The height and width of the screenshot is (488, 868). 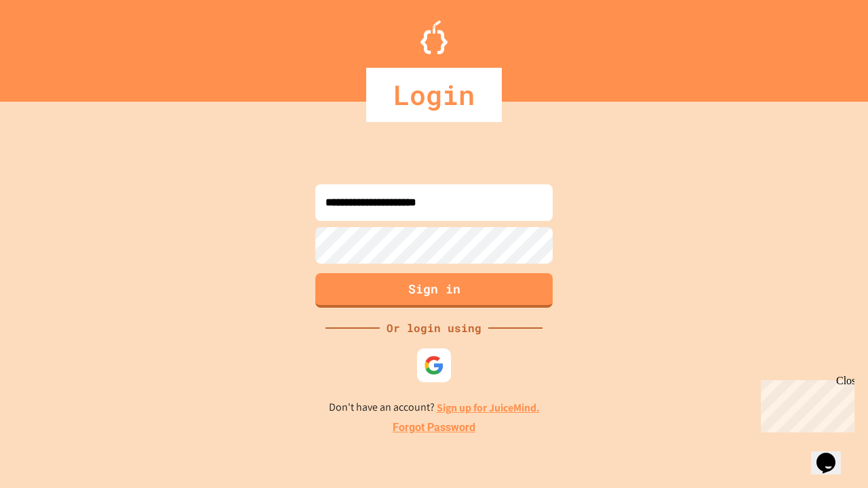 I want to click on div: Chat with us now!Close, so click(x=50, y=45).